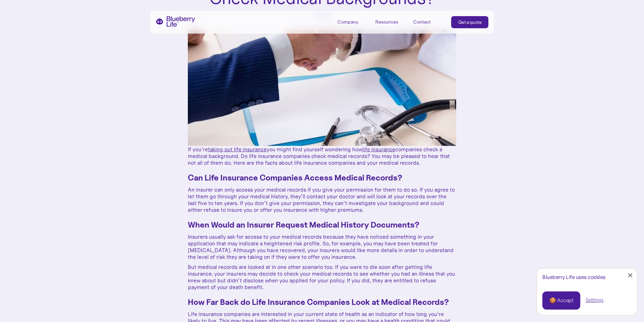 Image resolution: width=644 pixels, height=322 pixels. Describe the element at coordinates (470, 23) in the screenshot. I see `a: Get a quote` at that location.